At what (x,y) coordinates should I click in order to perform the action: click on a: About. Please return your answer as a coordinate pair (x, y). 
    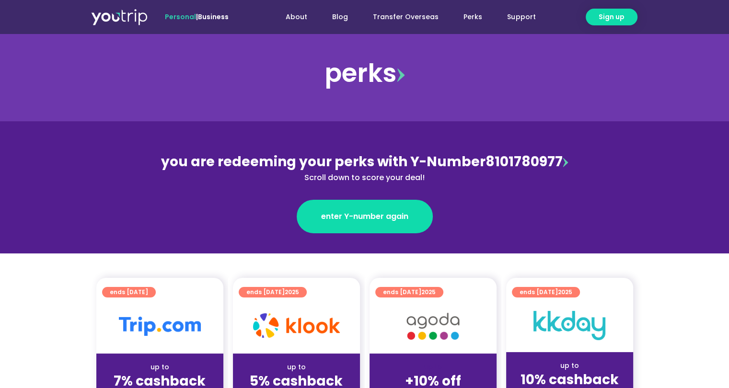
    Looking at the image, I should click on (296, 17).